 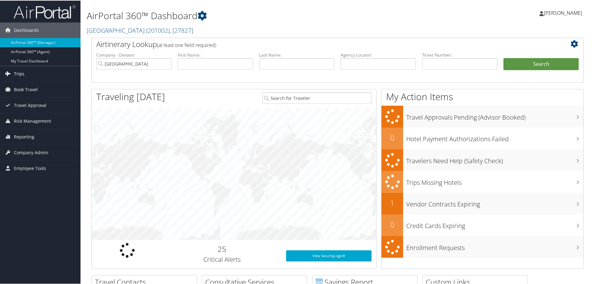 What do you see at coordinates (30, 105) in the screenshot?
I see `span: Travel Approval` at bounding box center [30, 105].